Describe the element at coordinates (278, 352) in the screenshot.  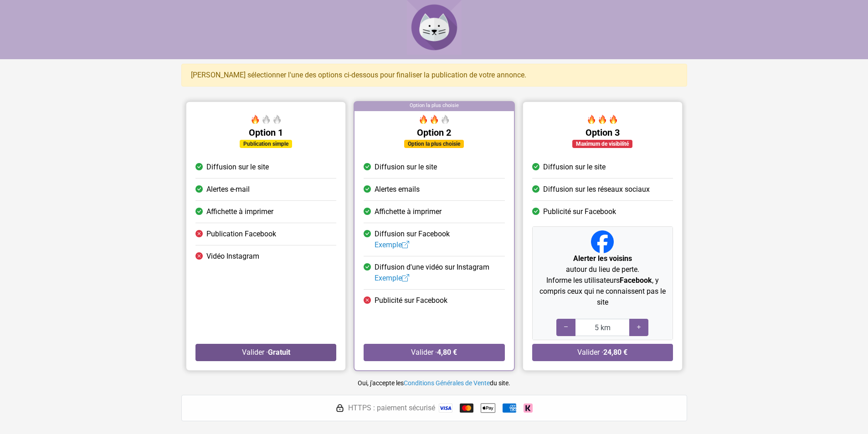
I see `strong: Gratuit` at that location.